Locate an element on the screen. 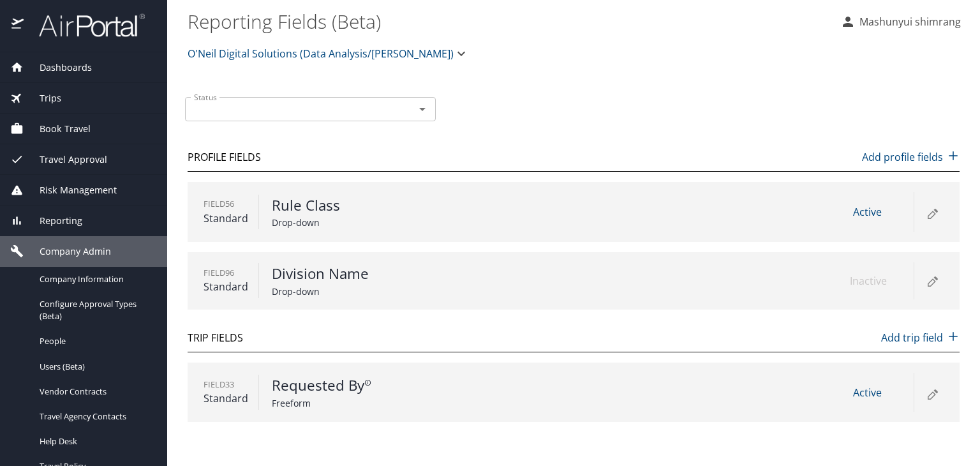 This screenshot has height=466, width=980. p: Field 56 is located at coordinates (226, 204).